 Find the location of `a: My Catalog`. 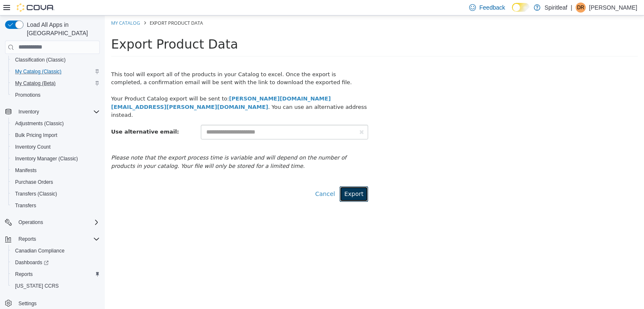

a: My Catalog is located at coordinates (21, 7).